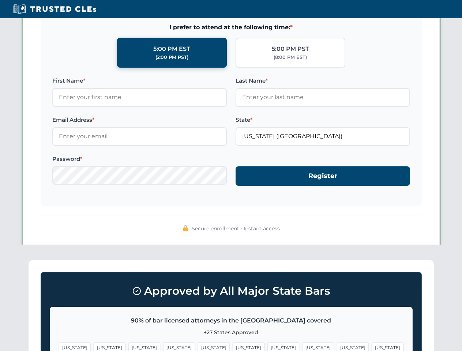 The image size is (462, 351). Describe the element at coordinates (139, 81) in the screenshot. I see `label: First Name` at that location.